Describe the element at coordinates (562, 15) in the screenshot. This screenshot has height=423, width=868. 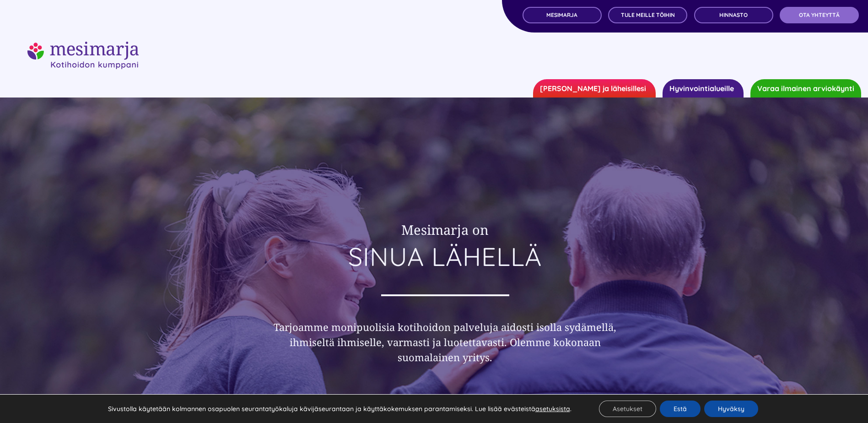
I see `a: MESIMARJA` at that location.